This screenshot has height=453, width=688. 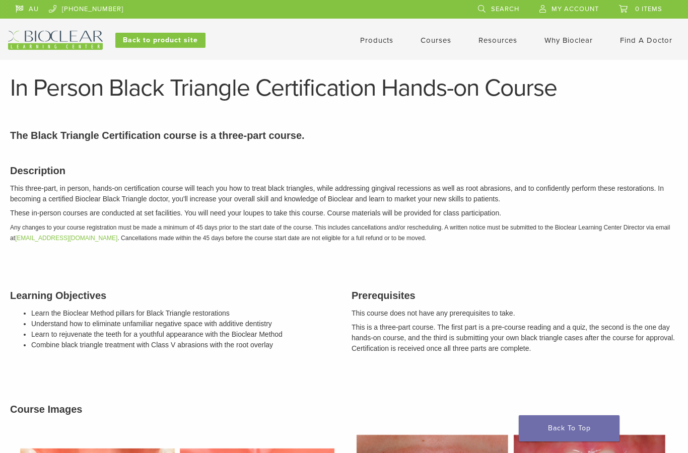 I want to click on p: This is a three-part course. The first part is a pre-course reading and a quiz, the second is the..., so click(x=515, y=338).